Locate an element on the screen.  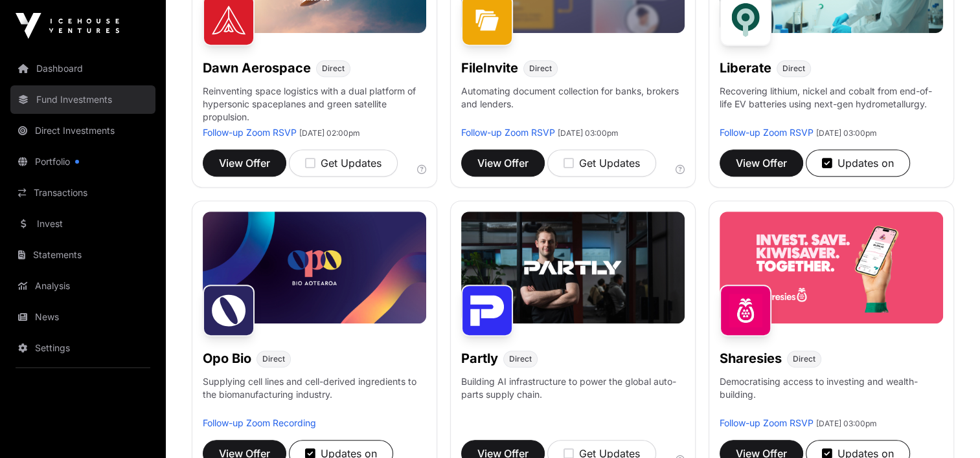
p: Building AI infrastructure to power the global auto-parts supply chain. is located at coordinates (573, 396).